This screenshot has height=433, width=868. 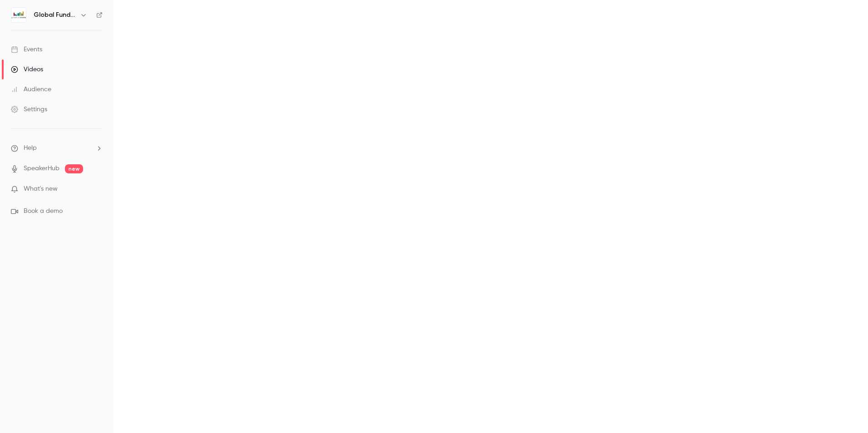 What do you see at coordinates (55, 15) in the screenshot?
I see `h6: Global Fund Media` at bounding box center [55, 15].